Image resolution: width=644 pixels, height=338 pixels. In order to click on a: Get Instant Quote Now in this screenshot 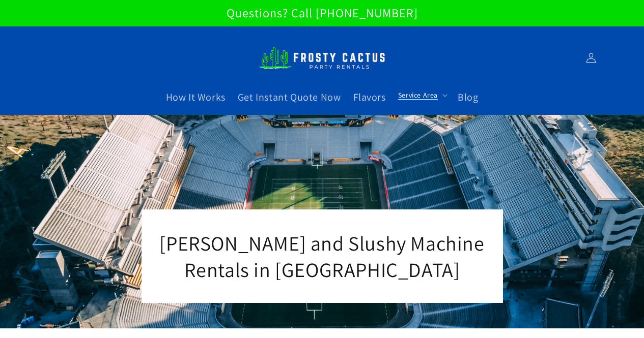, I will do `click(289, 97)`.